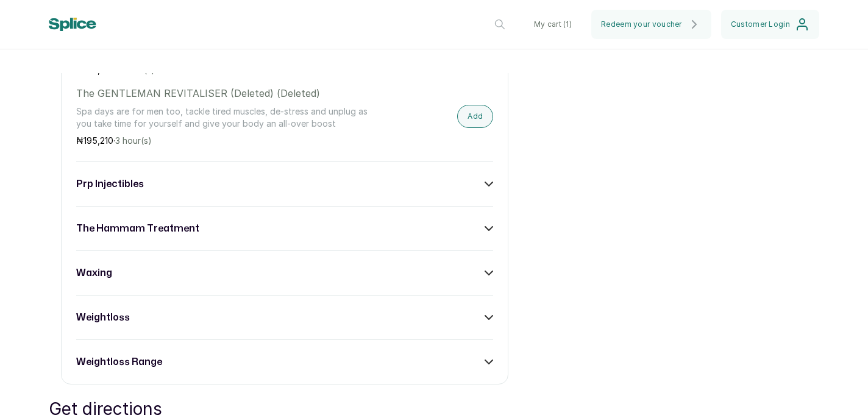 The width and height of the screenshot is (868, 418). What do you see at coordinates (134, 140) in the screenshot?
I see `span: 3 hour(s)` at bounding box center [134, 140].